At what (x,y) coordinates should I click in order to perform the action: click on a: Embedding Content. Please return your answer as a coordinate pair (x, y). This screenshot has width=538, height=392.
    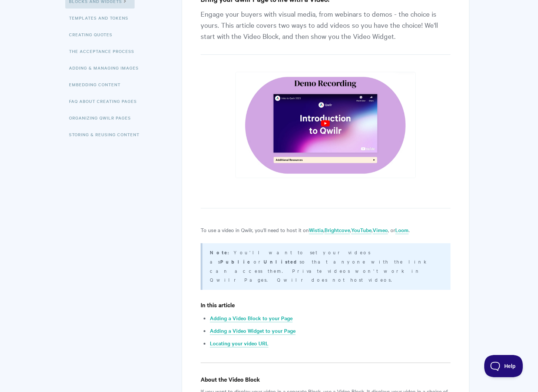
    Looking at the image, I should click on (97, 85).